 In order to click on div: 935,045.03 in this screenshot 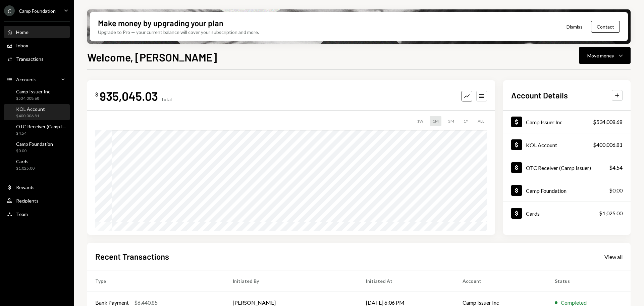, I will do `click(129, 96)`.